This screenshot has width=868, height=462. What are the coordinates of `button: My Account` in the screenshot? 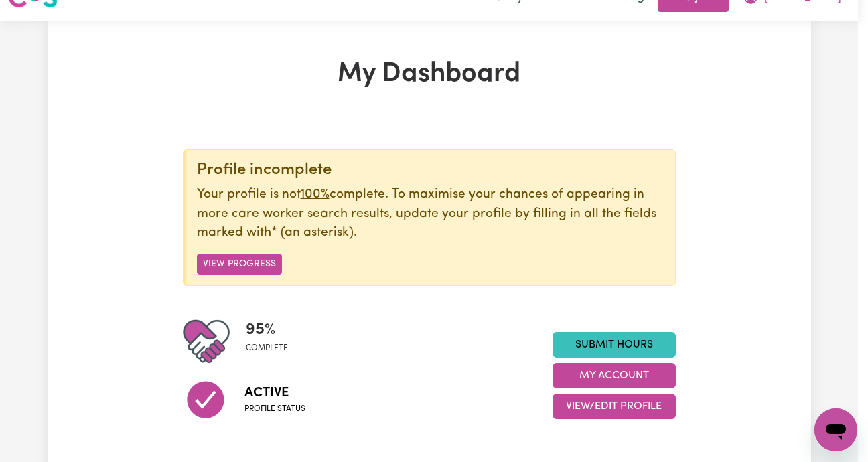 It's located at (614, 376).